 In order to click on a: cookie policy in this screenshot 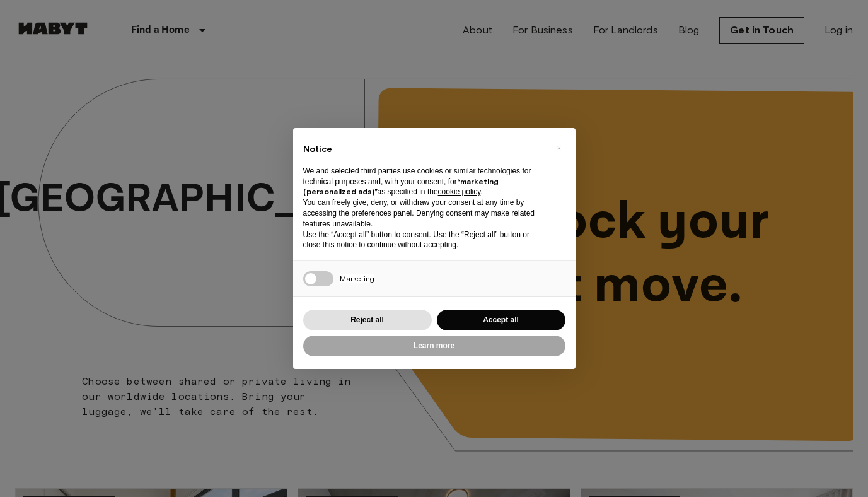, I will do `click(459, 192)`.